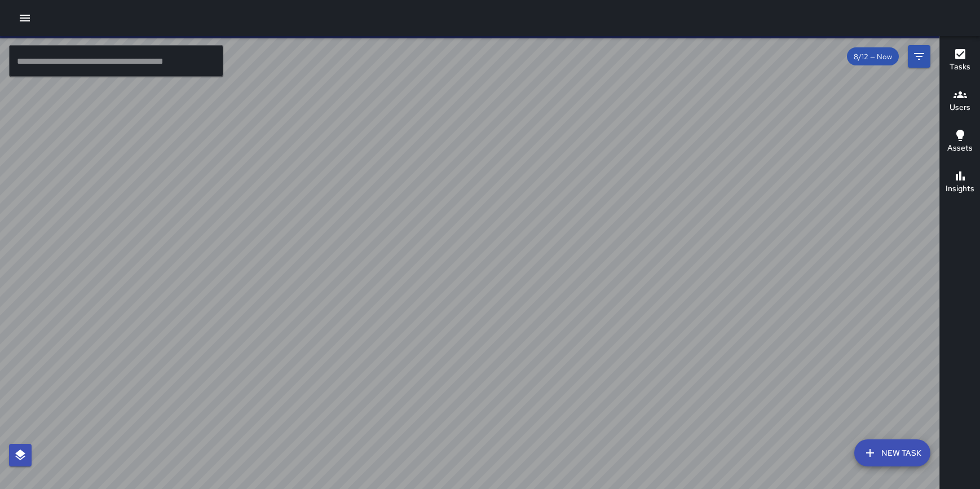 This screenshot has height=489, width=980. Describe the element at coordinates (959, 108) in the screenshot. I see `h6: Users` at that location.